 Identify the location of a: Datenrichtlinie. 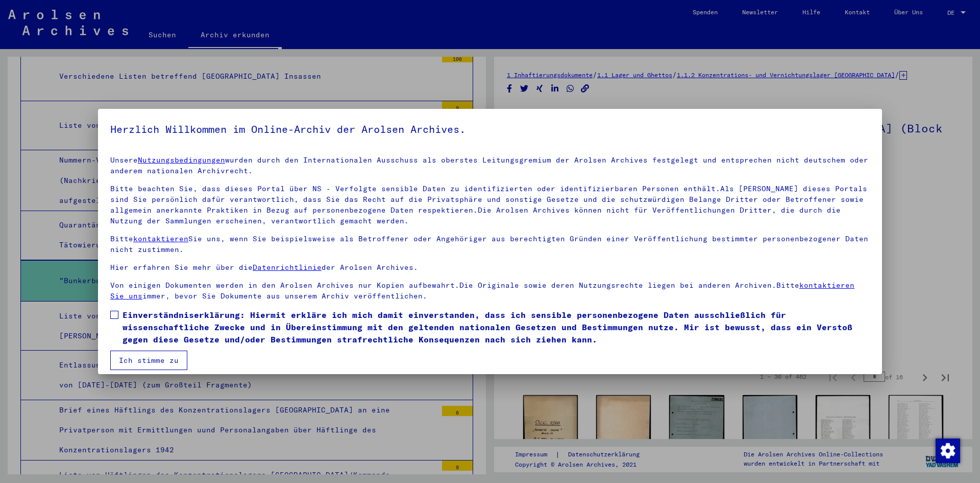
(287, 267).